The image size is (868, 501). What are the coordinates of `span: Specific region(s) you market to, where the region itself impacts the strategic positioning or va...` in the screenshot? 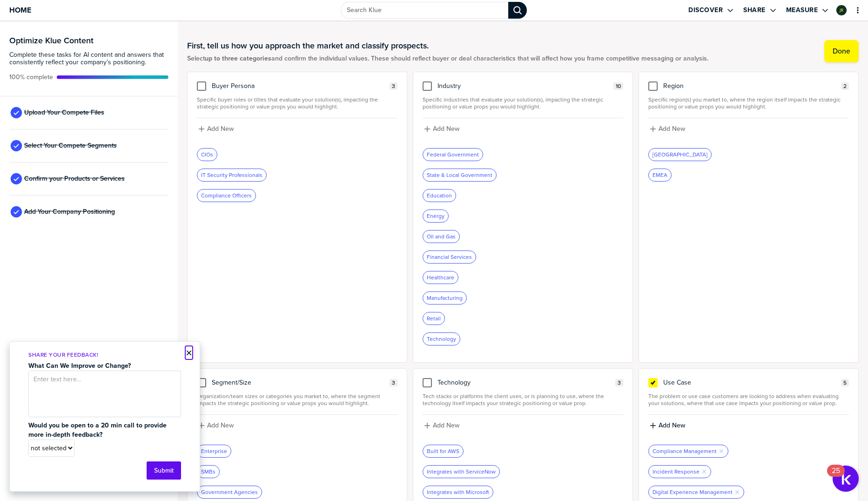 It's located at (748, 103).